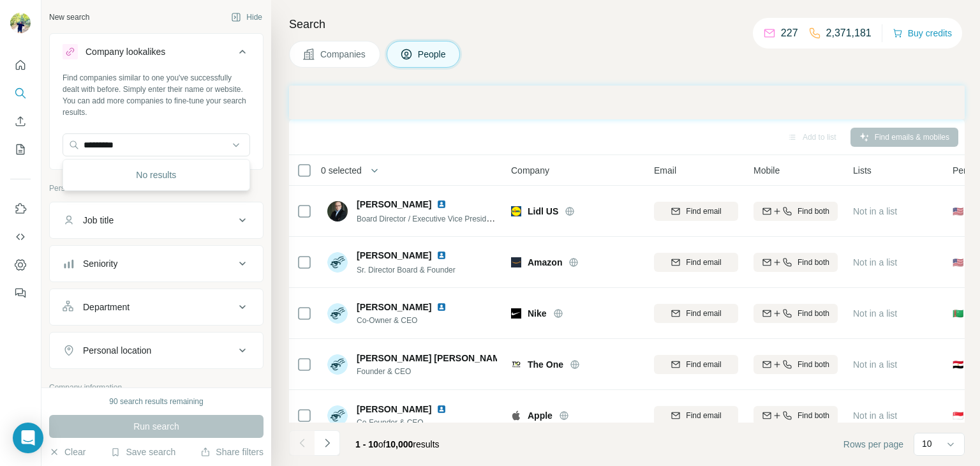  Describe the element at coordinates (540, 416) in the screenshot. I see `span: Apple` at that location.